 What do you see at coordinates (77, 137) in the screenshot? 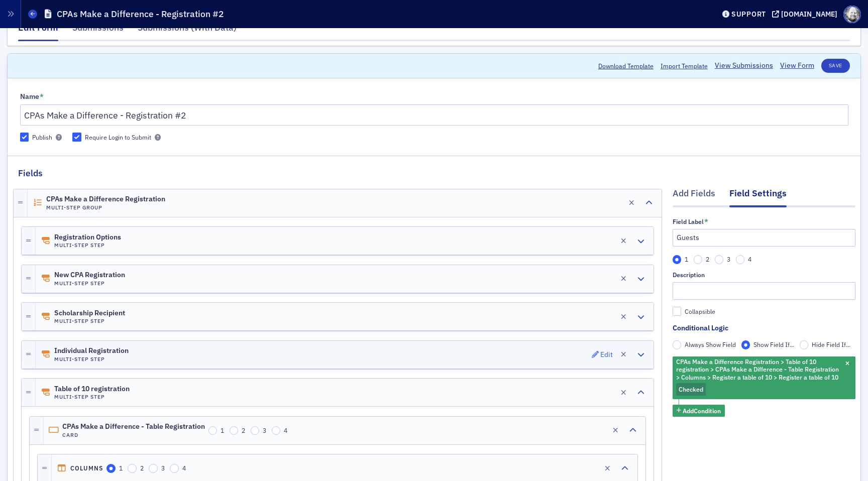
I see `input: Require Login to Submit` at bounding box center [77, 137].